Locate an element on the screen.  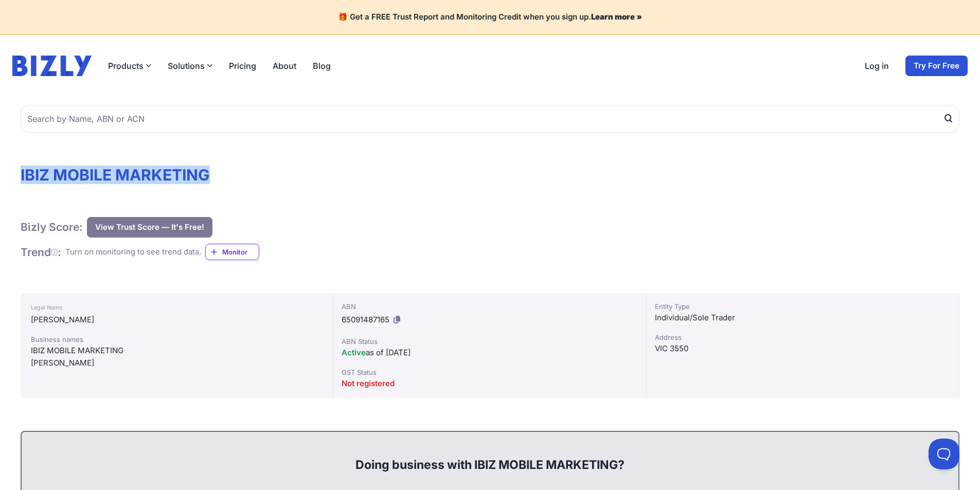
span: Not registered is located at coordinates (368, 383).